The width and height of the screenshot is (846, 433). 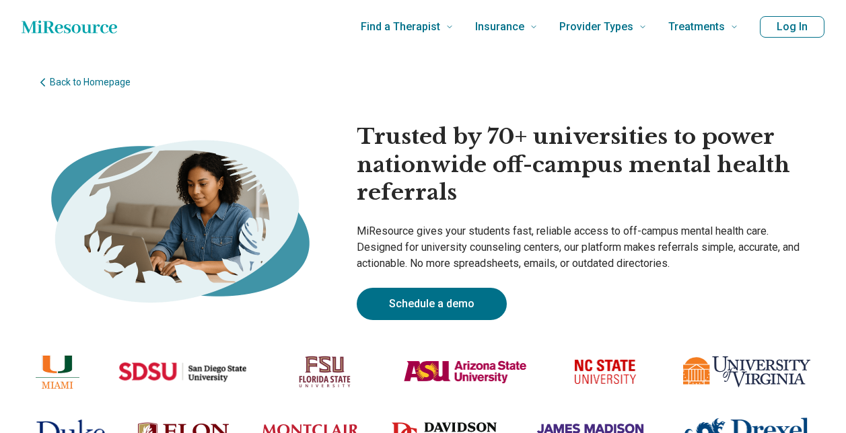 I want to click on img: Arizona State University, so click(x=465, y=371).